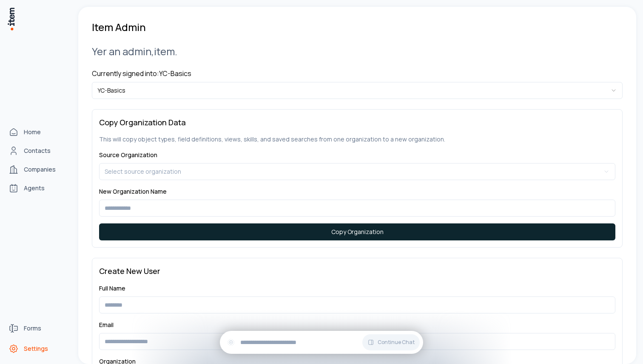 The image size is (643, 364). What do you see at coordinates (32, 328) in the screenshot?
I see `span: Forms` at bounding box center [32, 328].